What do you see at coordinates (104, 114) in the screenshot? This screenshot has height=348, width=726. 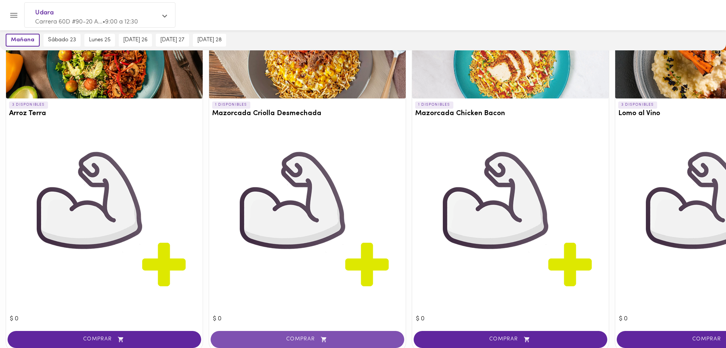 I see `h3: Arroz Terra` at bounding box center [104, 114].